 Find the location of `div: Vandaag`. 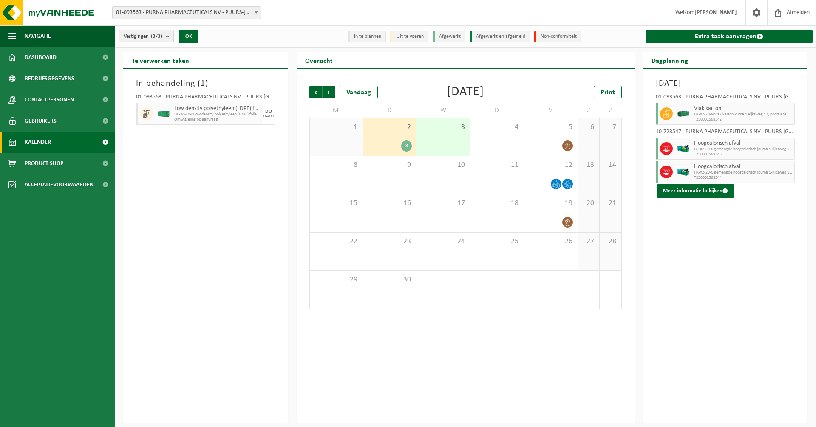

div: Vandaag is located at coordinates (359, 92).